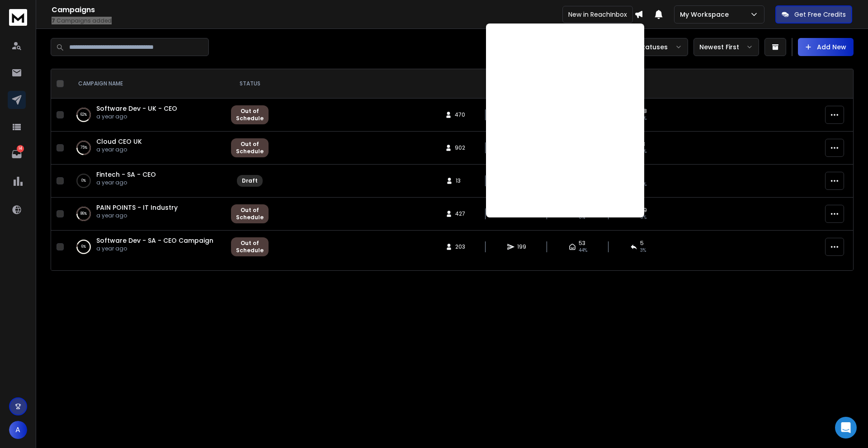  Describe the element at coordinates (17, 154) in the screenshot. I see `a: 14` at that location.